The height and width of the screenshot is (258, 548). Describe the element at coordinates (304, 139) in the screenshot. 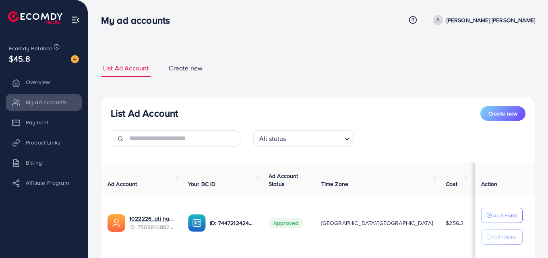

I see `div: Search for option` at that location.